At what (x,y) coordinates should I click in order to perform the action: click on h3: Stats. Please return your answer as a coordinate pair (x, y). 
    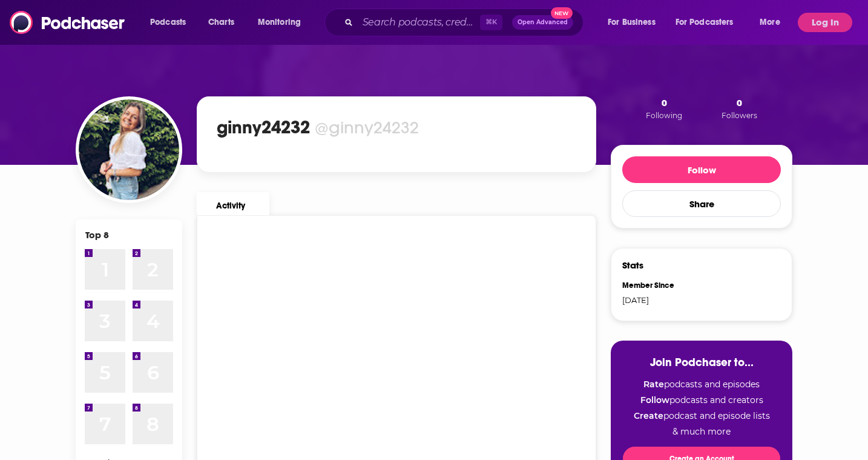
    Looking at the image, I should click on (633, 265).